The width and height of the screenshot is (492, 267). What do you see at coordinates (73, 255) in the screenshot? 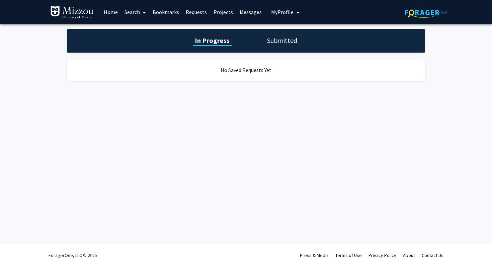
I see `div: ForagerOne, LLC © 2025` at bounding box center [73, 255].